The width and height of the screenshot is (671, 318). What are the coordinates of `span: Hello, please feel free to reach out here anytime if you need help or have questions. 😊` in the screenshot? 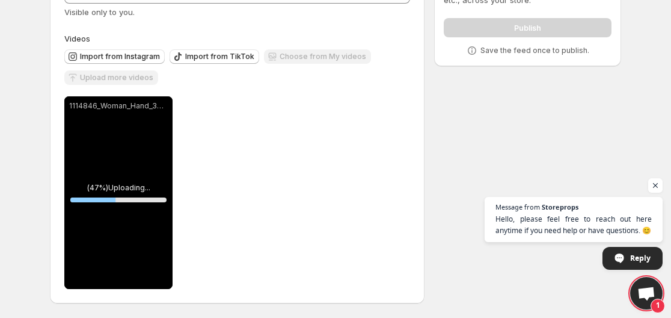 It's located at (574, 224).